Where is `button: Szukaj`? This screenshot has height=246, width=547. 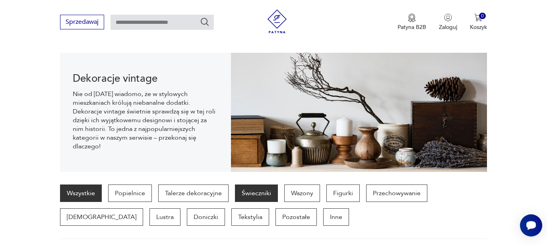 button: Szukaj is located at coordinates (205, 22).